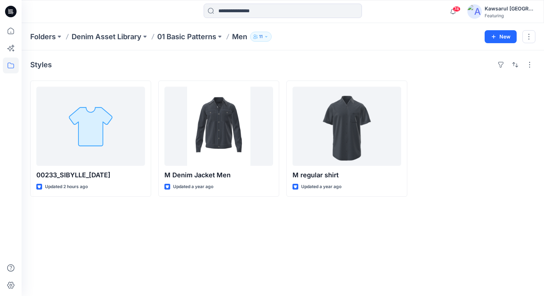 This screenshot has width=544, height=296. What do you see at coordinates (43, 37) in the screenshot?
I see `p: Folders` at bounding box center [43, 37].